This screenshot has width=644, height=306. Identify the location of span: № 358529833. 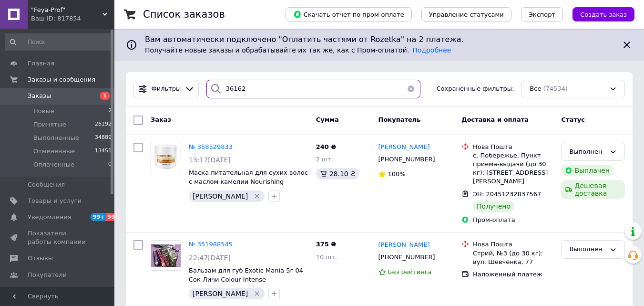
(211, 147).